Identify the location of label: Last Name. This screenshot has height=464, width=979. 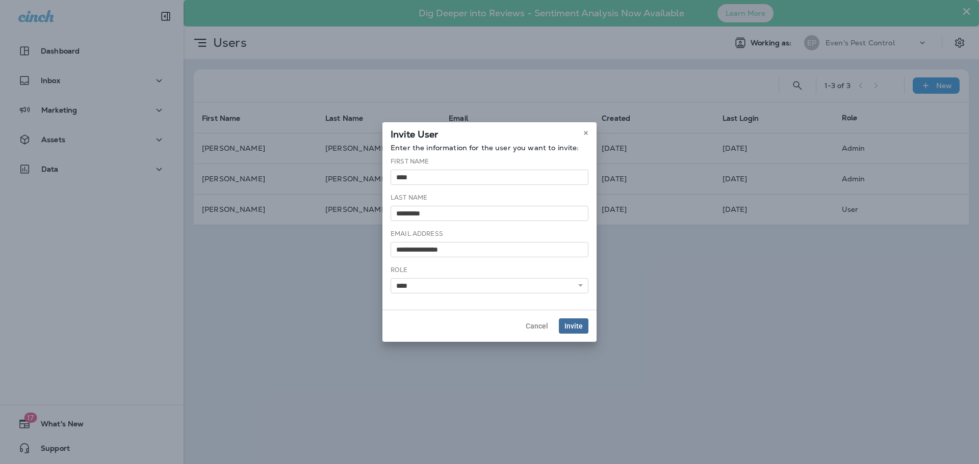
(409, 198).